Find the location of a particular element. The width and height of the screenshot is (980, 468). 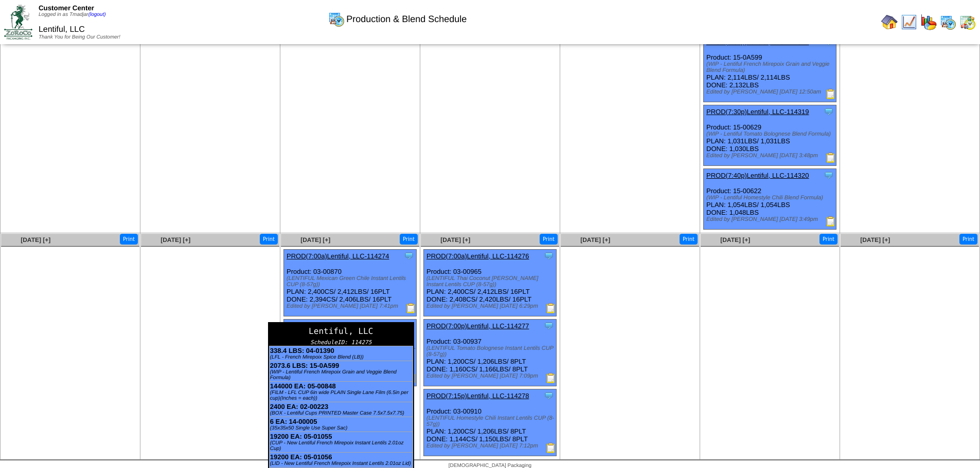

div: (LENTIFUL Homestyle Chili Instant Lentils CUP (8-57g)) is located at coordinates (491, 421).